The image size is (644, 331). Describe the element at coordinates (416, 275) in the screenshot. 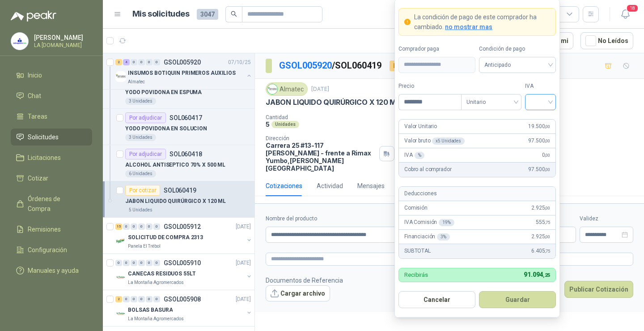

I see `p: Recibirás` at that location.